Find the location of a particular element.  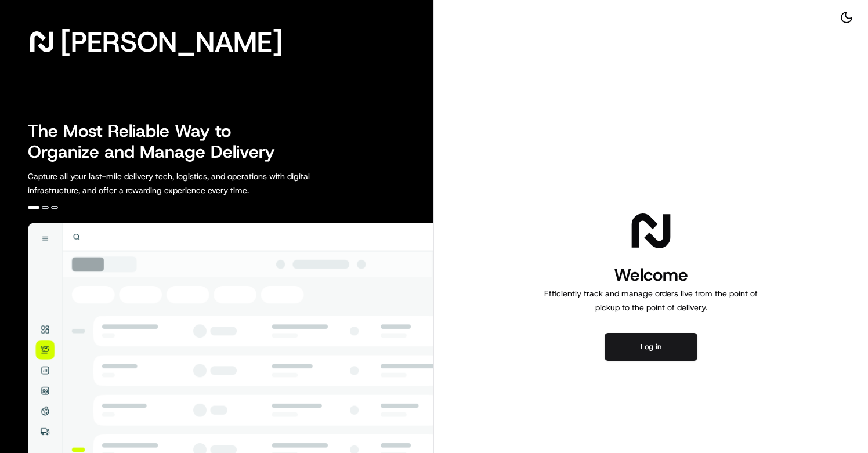

button: Log in is located at coordinates (651, 347).